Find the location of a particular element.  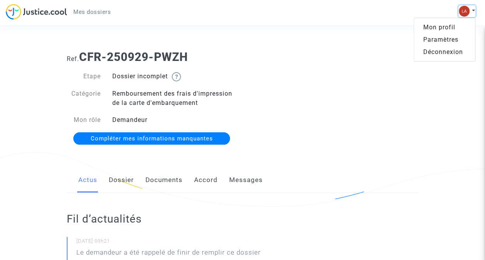

a: Documents is located at coordinates (164, 180).